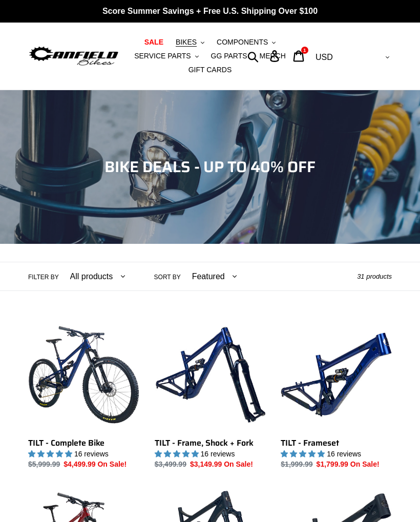  What do you see at coordinates (210, 69) in the screenshot?
I see `span: GIFT CARDS` at bounding box center [210, 69].